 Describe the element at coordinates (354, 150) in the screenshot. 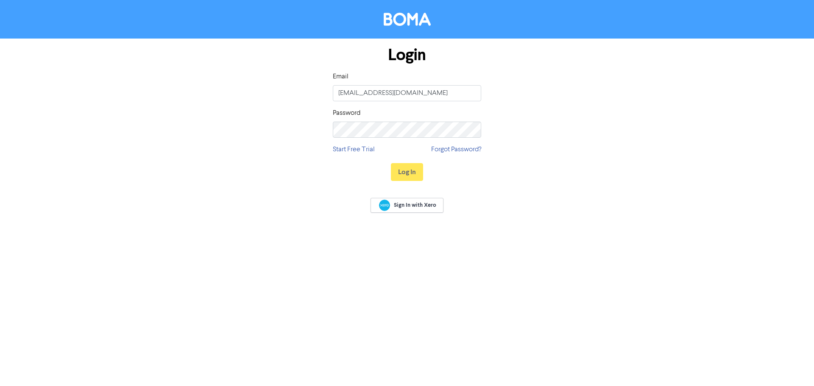

I see `a: Start Free Trial` at that location.